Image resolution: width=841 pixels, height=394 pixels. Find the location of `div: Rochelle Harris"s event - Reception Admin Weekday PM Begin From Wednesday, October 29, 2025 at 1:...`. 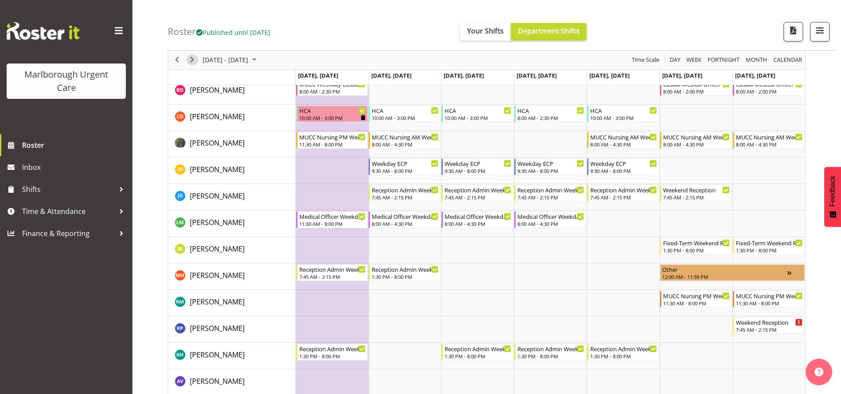

div: Rochelle Harris"s event - Reception Admin Weekday PM Begin From Wednesday, October 29, 2025 at 1:... is located at coordinates (477, 352).